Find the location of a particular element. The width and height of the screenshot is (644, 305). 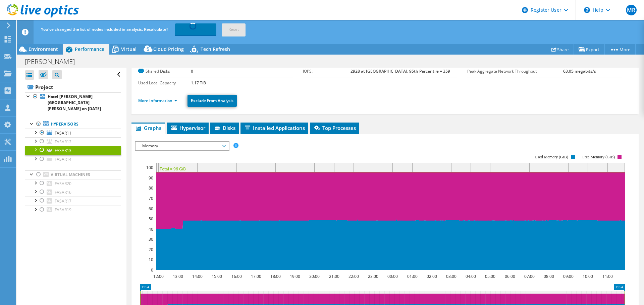

a: Share is located at coordinates (560, 49).